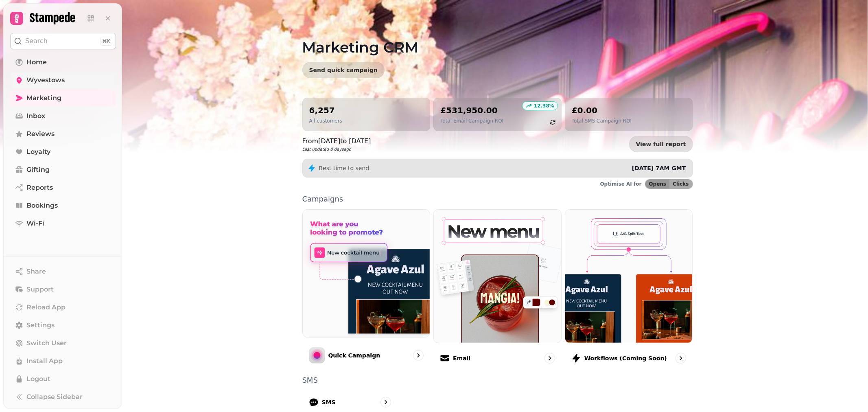  I want to click on button: Send quick campaign, so click(344, 70).